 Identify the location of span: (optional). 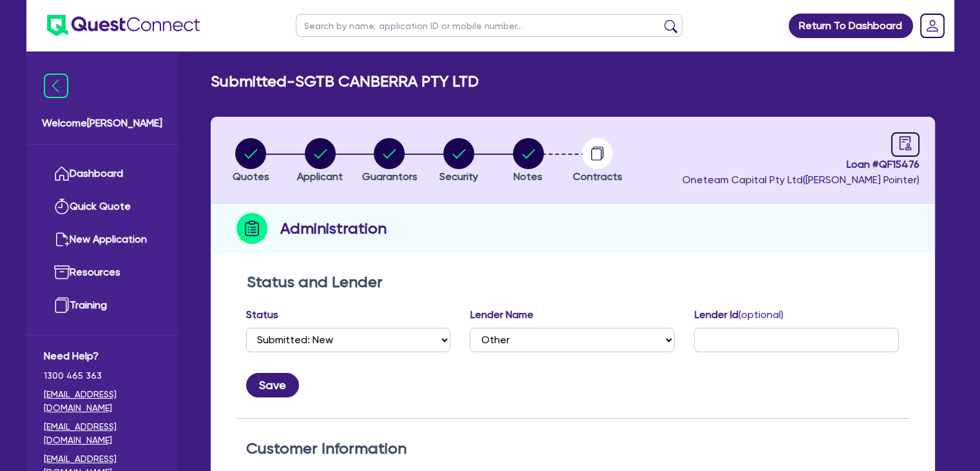
(761, 314).